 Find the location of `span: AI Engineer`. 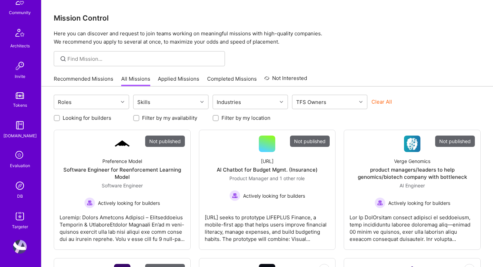

span: AI Engineer is located at coordinates (413, 185).